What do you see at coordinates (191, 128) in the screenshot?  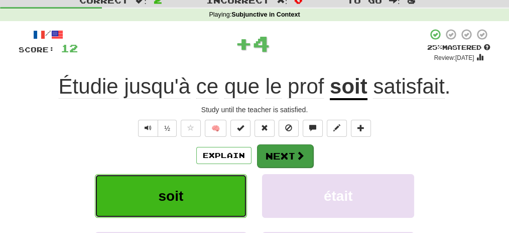 I see `button: Favorite sentence (alt+f)` at bounding box center [191, 128].